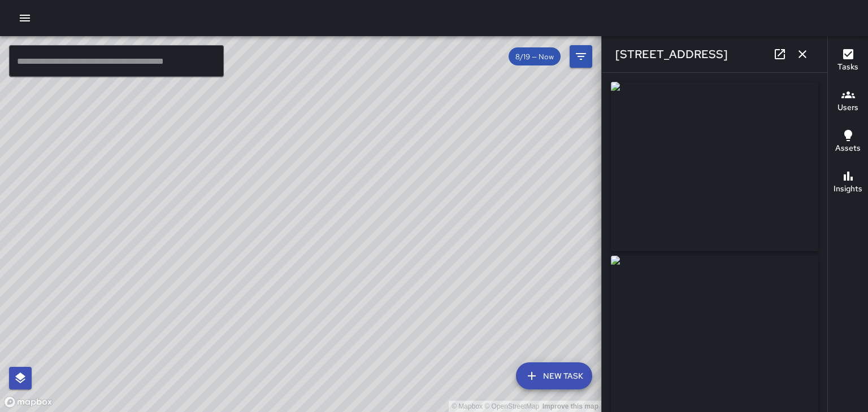 Image resolution: width=868 pixels, height=412 pixels. Describe the element at coordinates (848, 67) in the screenshot. I see `h6: Tasks` at that location.